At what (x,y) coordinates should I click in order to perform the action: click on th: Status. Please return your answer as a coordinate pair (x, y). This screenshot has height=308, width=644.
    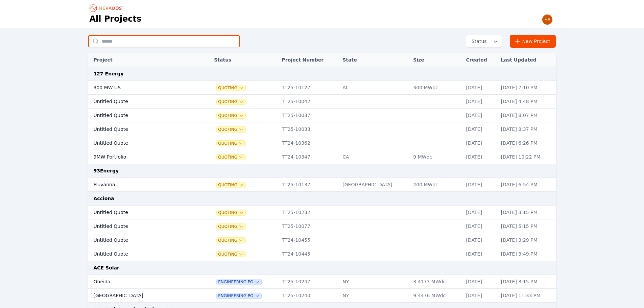
    Looking at the image, I should click on (244, 60).